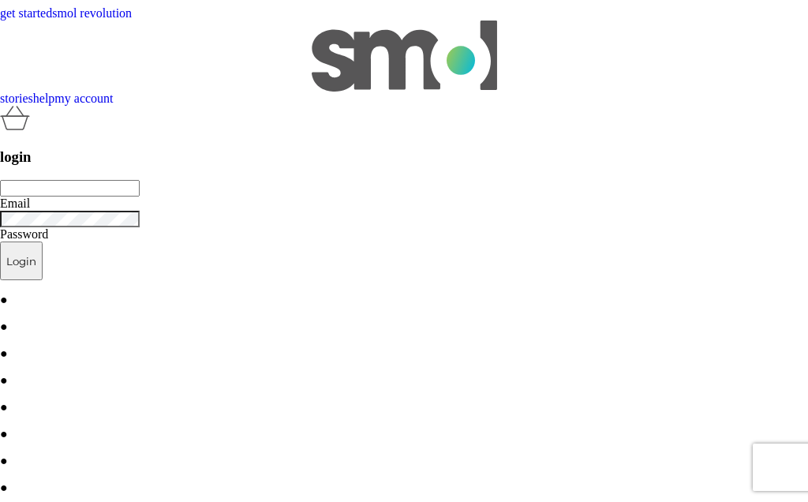 The height and width of the screenshot is (502, 808). I want to click on img: smol, so click(404, 56).